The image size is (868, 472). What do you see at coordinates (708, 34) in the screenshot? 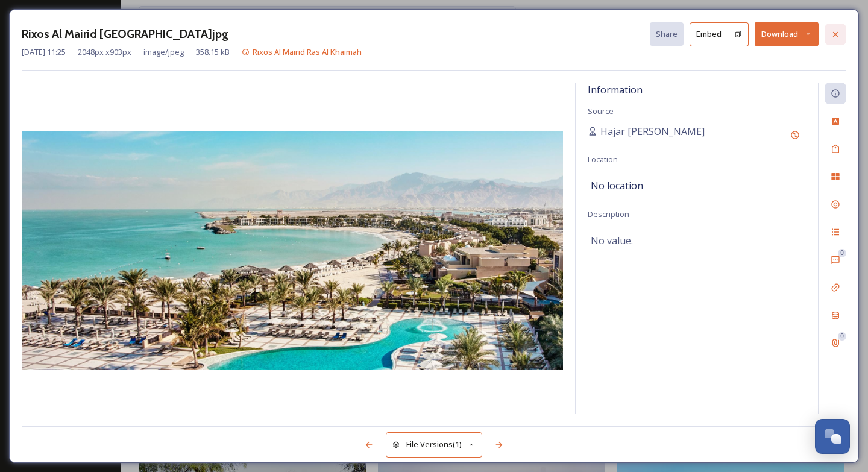
I see `button: Embed` at bounding box center [708, 34].